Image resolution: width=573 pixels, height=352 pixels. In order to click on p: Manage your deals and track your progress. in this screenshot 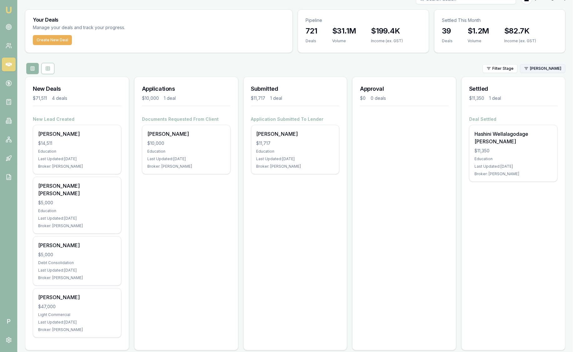, I will do `click(113, 28)`.